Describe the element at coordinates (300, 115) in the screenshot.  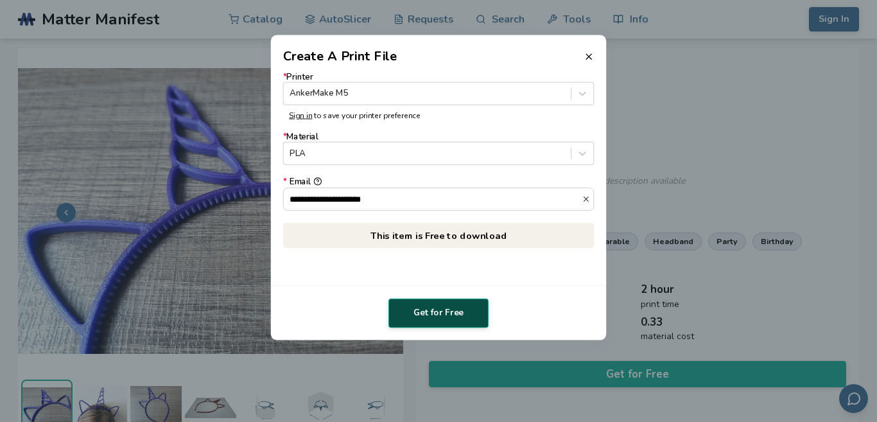
I see `a: Sign in` at that location.